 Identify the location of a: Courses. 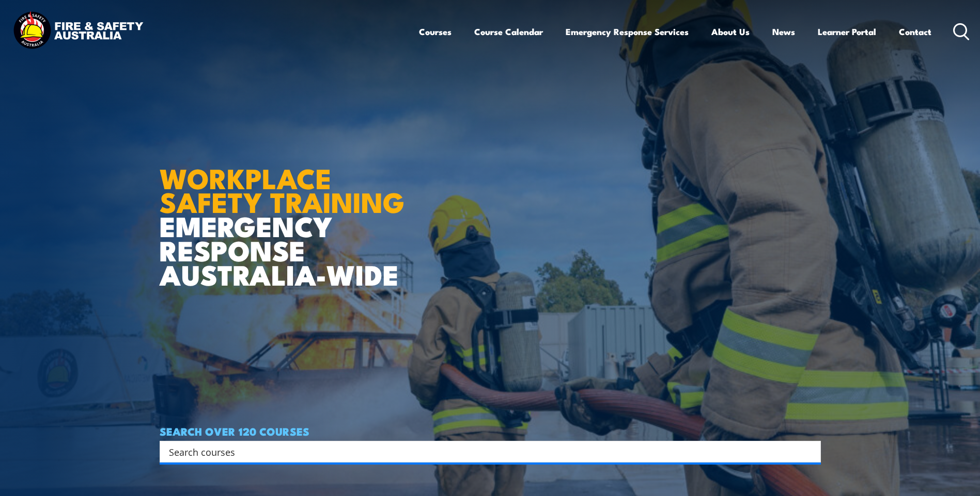
(435, 32).